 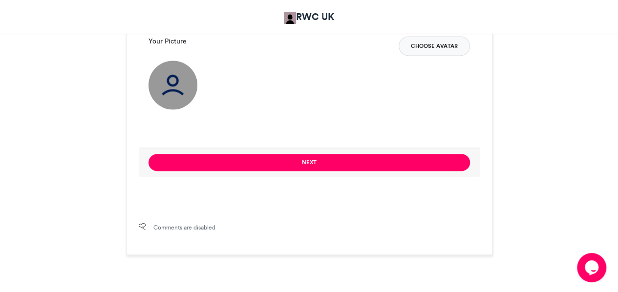 What do you see at coordinates (173, 85) in the screenshot?
I see `img: user_circle.png` at bounding box center [173, 85].